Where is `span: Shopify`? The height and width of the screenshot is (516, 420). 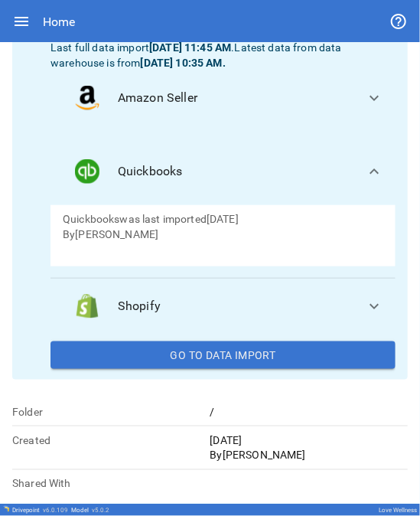 span: Shopify is located at coordinates (235, 306).